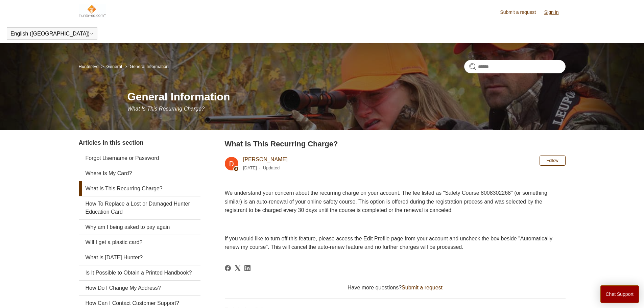  Describe the element at coordinates (140, 189) in the screenshot. I see `a: What Is This Recurring Charge?` at that location.